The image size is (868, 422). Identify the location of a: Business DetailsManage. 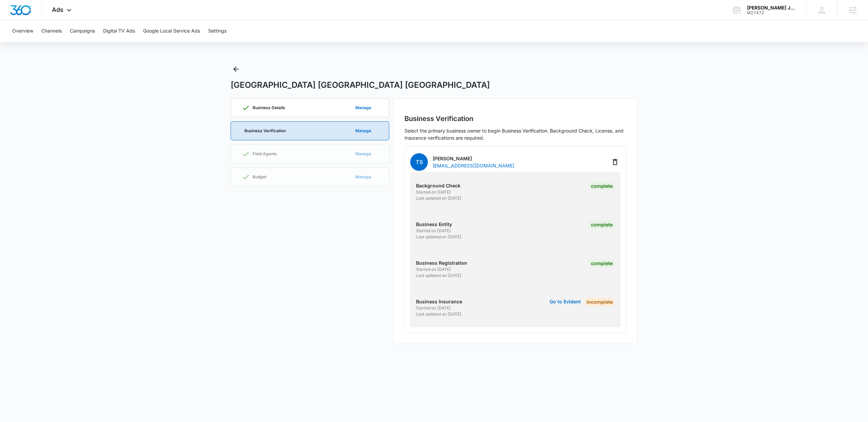
(310, 108).